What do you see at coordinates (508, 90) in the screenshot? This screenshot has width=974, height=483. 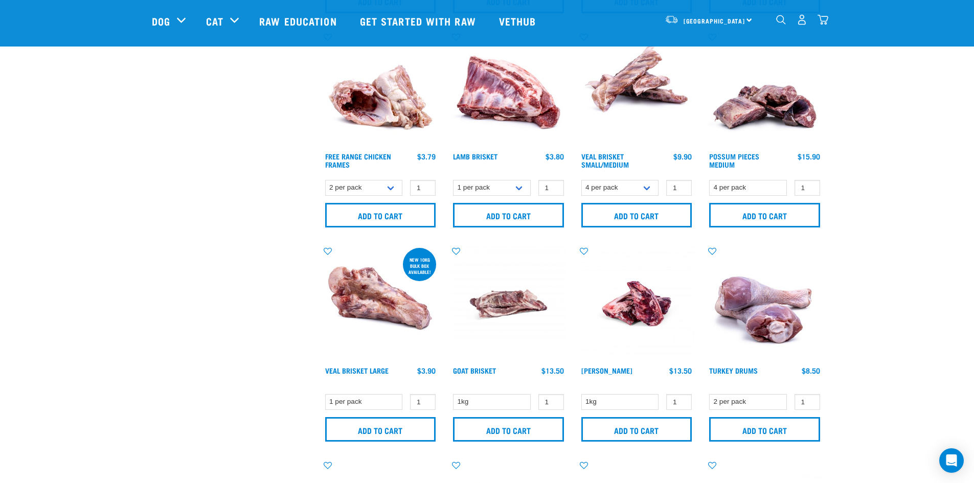 I see `img: 1240 Lamb Brisket Pieces 01` at bounding box center [508, 90].